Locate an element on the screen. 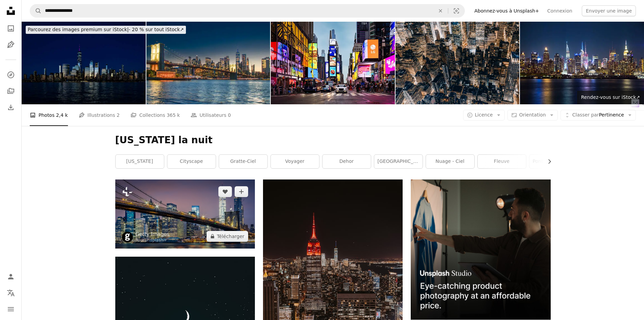  button: Licence is located at coordinates (484, 115).